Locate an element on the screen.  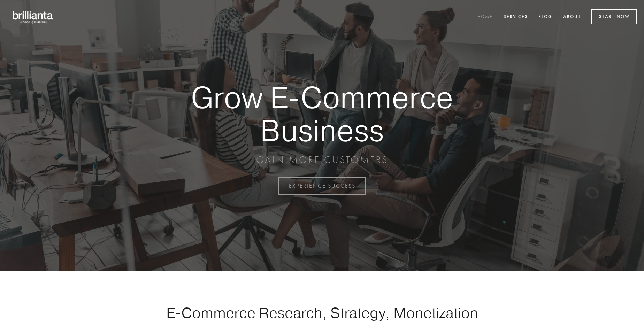
a: About is located at coordinates (572, 17).